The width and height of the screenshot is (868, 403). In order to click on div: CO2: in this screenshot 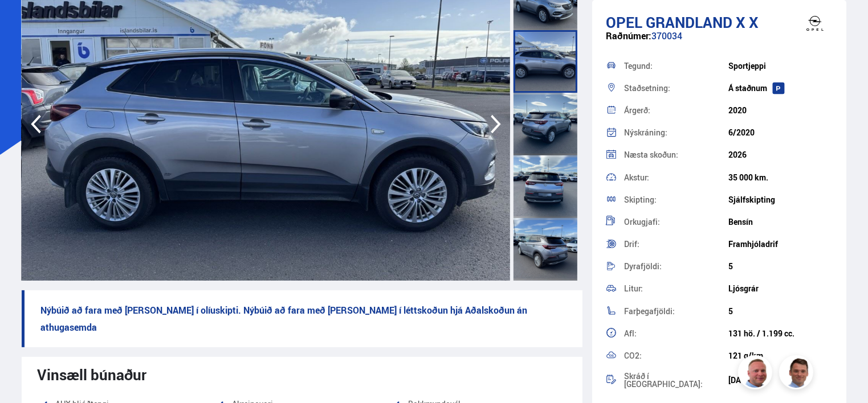, I will do `click(676, 356)`.